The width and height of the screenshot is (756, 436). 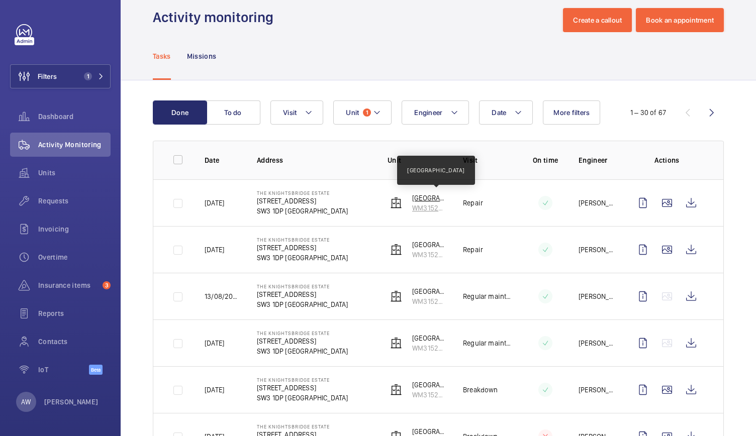 I want to click on p: Actions, so click(x=667, y=160).